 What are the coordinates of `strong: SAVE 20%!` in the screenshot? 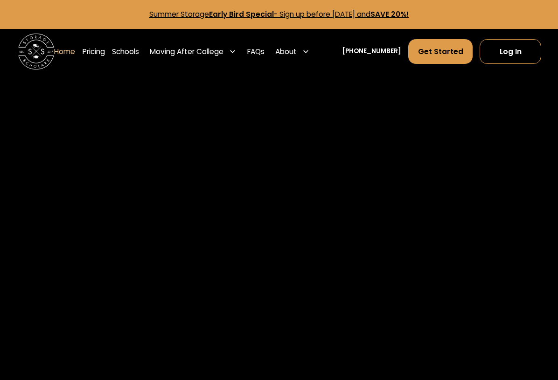 It's located at (390, 14).